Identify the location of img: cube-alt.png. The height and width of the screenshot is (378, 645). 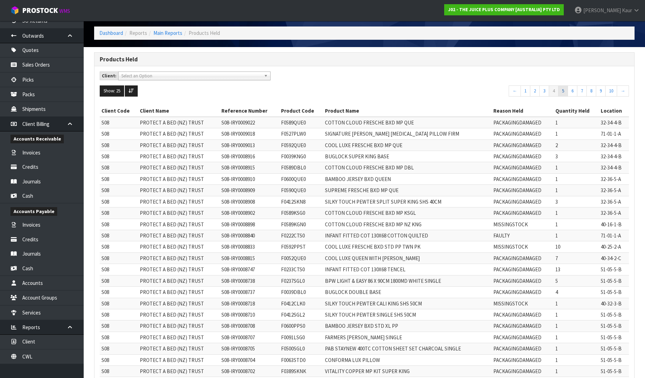
(15, 10).